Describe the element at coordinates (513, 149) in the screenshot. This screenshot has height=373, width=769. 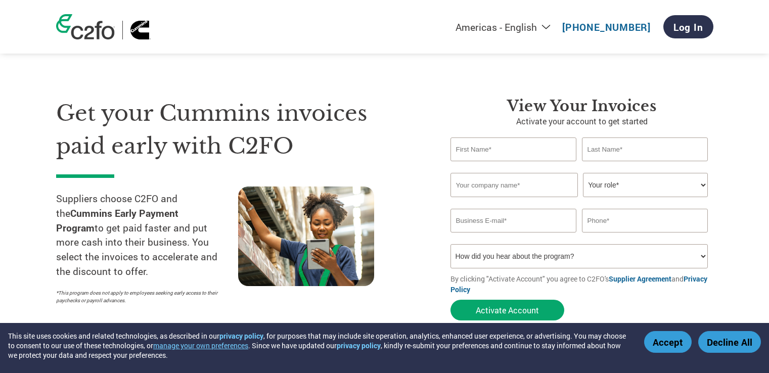
I see `input: First Name*` at that location.